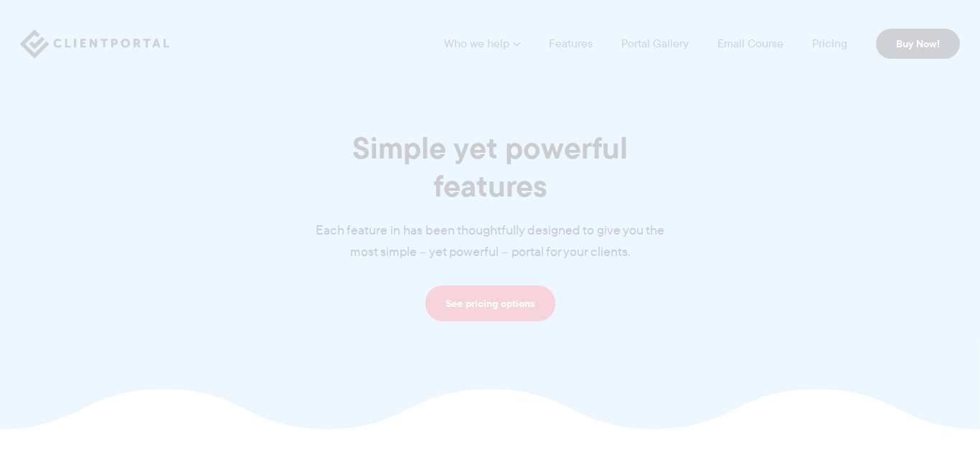 Image resolution: width=980 pixels, height=454 pixels. Describe the element at coordinates (655, 44) in the screenshot. I see `a: Portal Gallery` at that location.